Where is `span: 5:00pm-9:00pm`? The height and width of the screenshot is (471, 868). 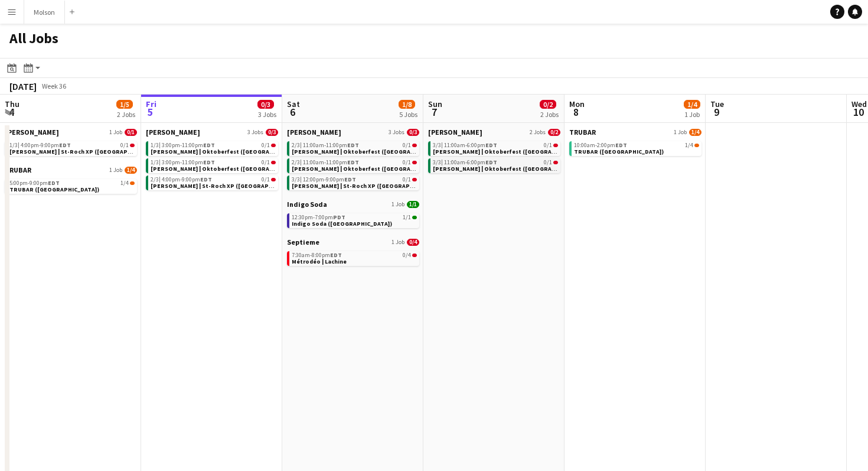 span: 5:00pm-9:00pm is located at coordinates (35, 183).